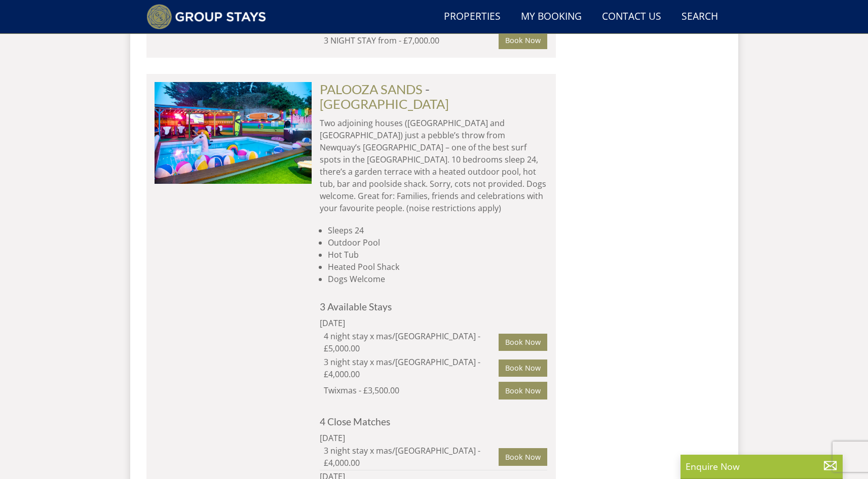 This screenshot has height=479, width=868. Describe the element at coordinates (437, 242) in the screenshot. I see `li: Outdoor Pool` at that location.